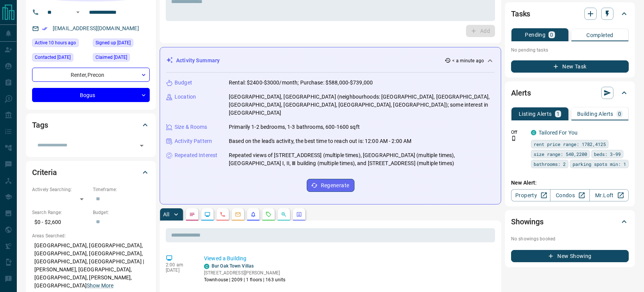 The height and width of the screenshot is (292, 644). What do you see at coordinates (609, 195) in the screenshot?
I see `a: Mr.Loft` at bounding box center [609, 195].